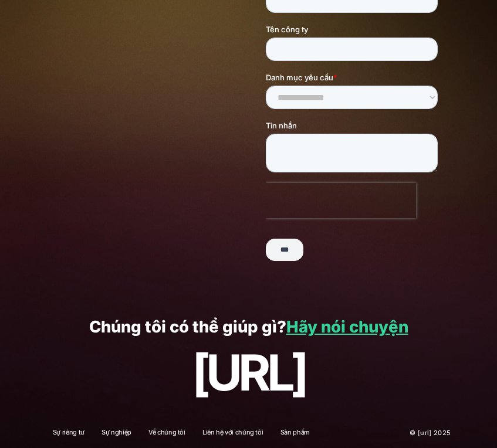 Image resolution: width=497 pixels, height=448 pixels. I want to click on font: Hãy nói chuyện, so click(347, 326).